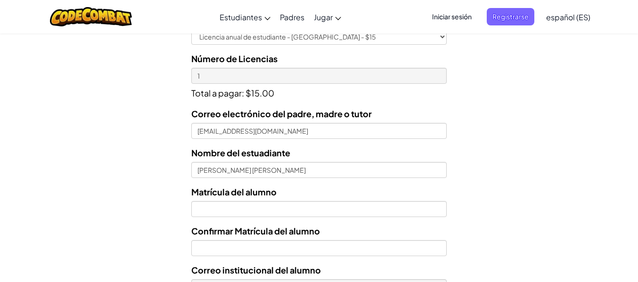  What do you see at coordinates (292, 17) in the screenshot?
I see `a: Padres` at bounding box center [292, 17].